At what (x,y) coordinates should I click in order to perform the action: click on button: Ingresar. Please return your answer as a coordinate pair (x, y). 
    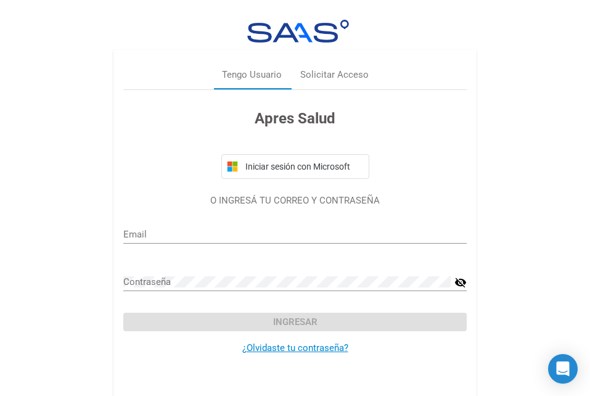
    Looking at the image, I should click on (295, 322).